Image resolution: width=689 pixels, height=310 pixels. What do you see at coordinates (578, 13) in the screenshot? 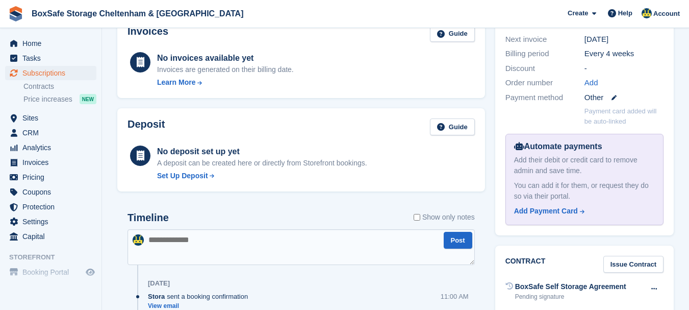
I see `span: Create` at bounding box center [578, 13].